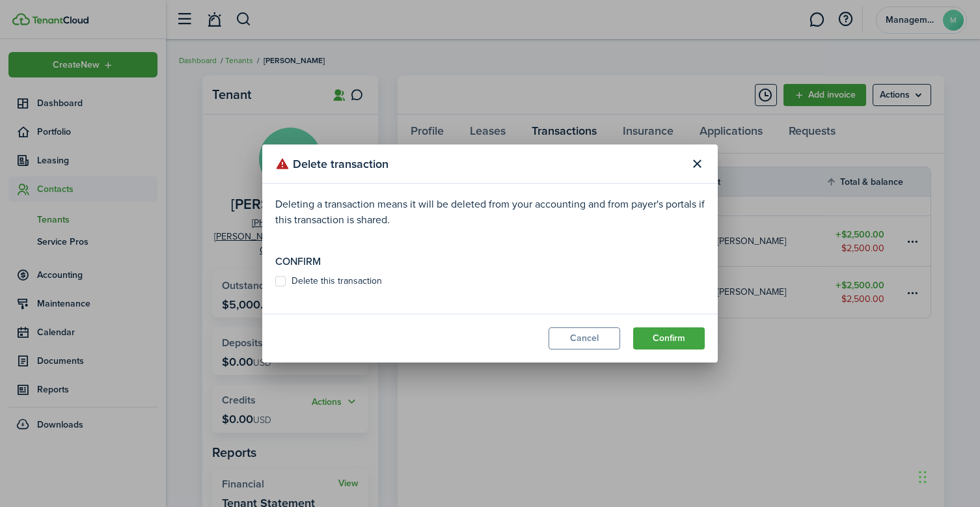 The width and height of the screenshot is (980, 507). What do you see at coordinates (329, 281) in the screenshot?
I see `label: Delete this transaction` at bounding box center [329, 281].